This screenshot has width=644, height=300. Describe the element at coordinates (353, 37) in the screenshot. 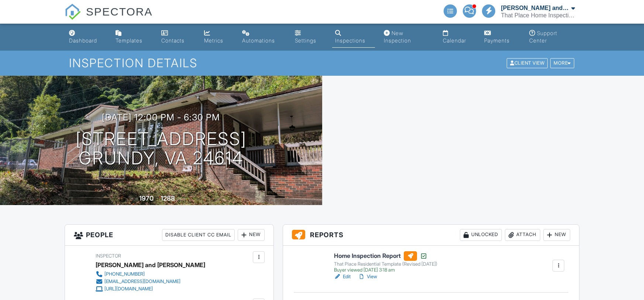

I see `a: Inspections` at that location.